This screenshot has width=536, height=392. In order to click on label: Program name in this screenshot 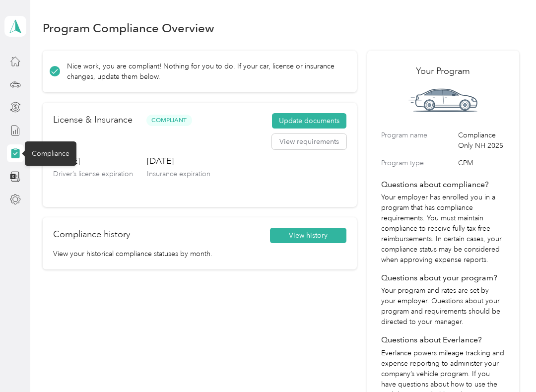, I will do `click(418, 140)`.